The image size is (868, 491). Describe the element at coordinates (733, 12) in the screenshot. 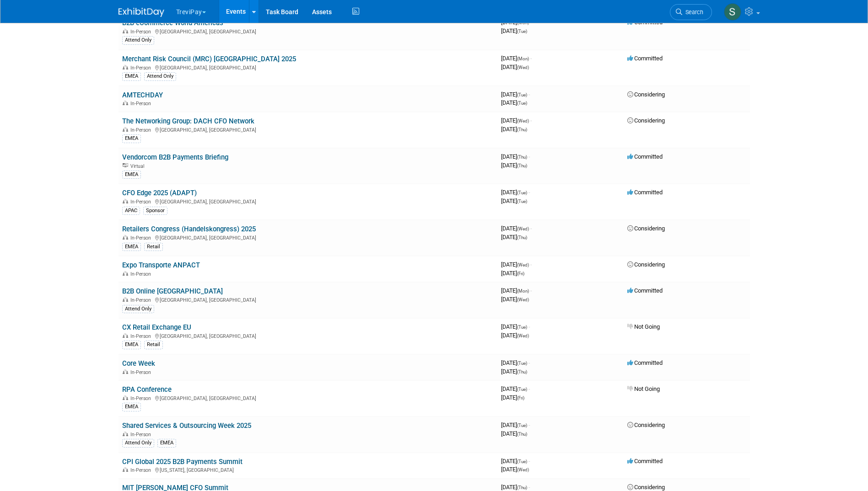

I see `img: Santiago de la Lama` at that location.